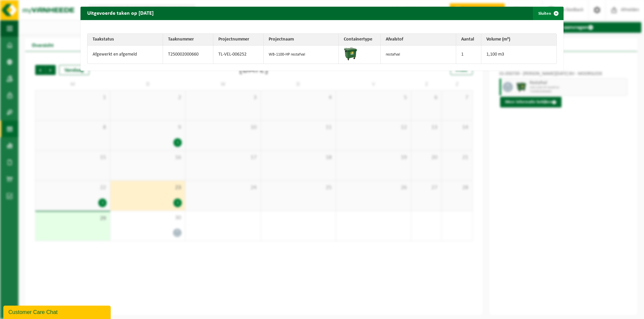  What do you see at coordinates (238, 39) in the screenshot?
I see `th: Projectnummer` at bounding box center [238, 39].